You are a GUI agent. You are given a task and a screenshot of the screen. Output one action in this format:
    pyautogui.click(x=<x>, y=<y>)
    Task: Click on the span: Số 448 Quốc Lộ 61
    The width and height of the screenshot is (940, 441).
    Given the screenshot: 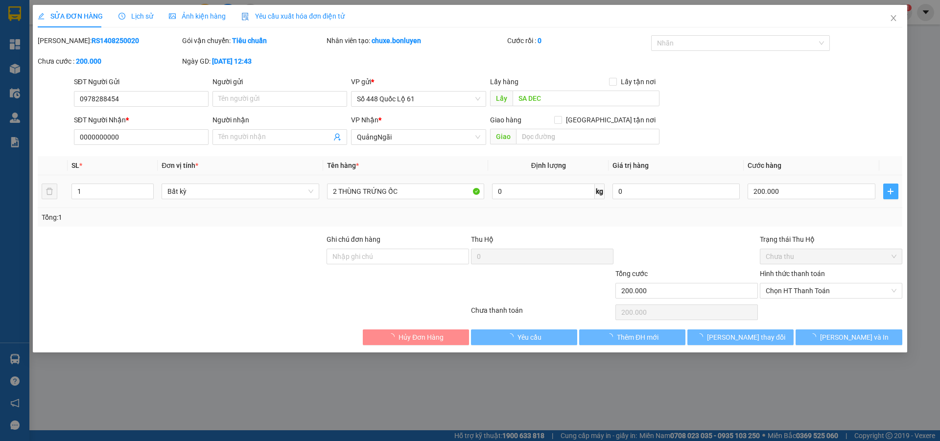 What is the action you would take?
    pyautogui.click(x=418, y=99)
    